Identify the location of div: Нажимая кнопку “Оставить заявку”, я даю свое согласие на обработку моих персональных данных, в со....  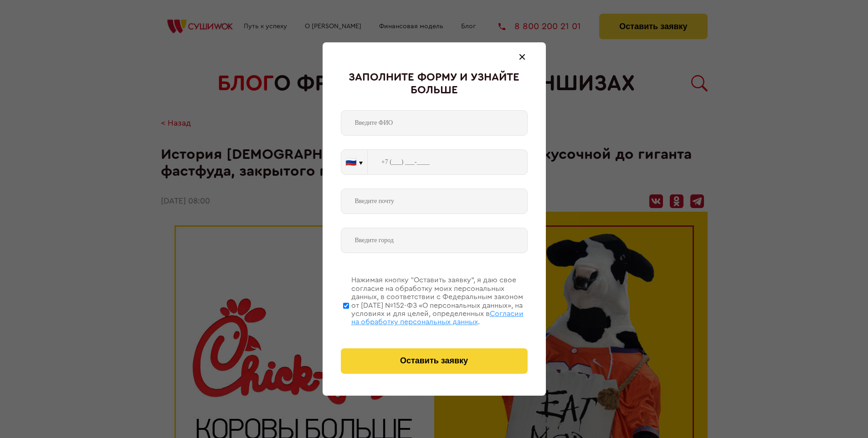
(439, 301).